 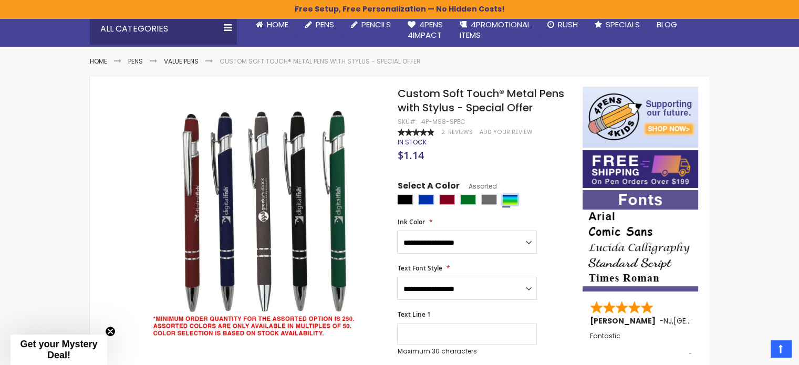 What do you see at coordinates (563, 25) in the screenshot?
I see `a: Rush` at bounding box center [563, 25].